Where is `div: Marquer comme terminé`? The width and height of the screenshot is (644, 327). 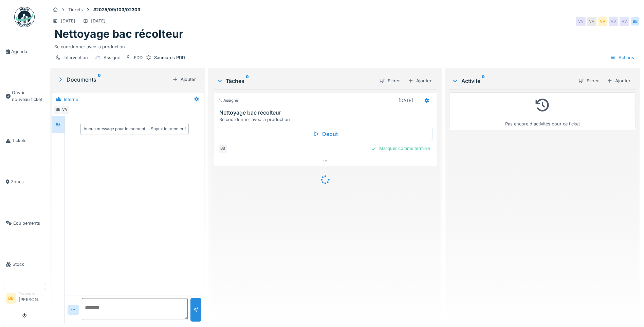
div: Marquer comme terminé is located at coordinates (400, 148).